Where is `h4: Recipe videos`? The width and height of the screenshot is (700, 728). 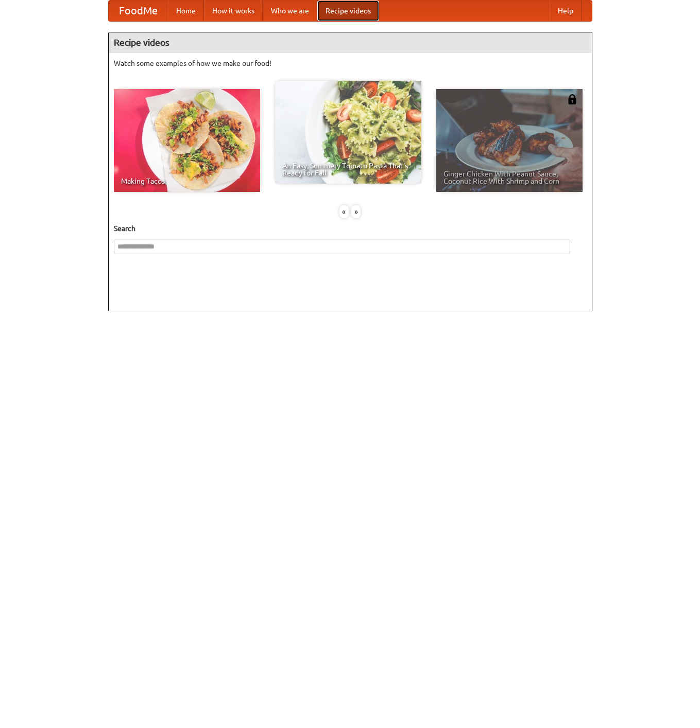 h4: Recipe videos is located at coordinates (350, 43).